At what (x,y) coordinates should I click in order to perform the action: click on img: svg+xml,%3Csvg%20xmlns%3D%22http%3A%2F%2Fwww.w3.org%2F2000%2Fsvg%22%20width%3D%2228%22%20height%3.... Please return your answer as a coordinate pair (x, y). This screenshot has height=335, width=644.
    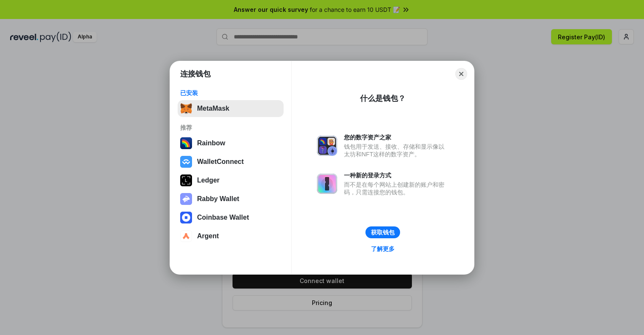
    Looking at the image, I should click on (186, 180).